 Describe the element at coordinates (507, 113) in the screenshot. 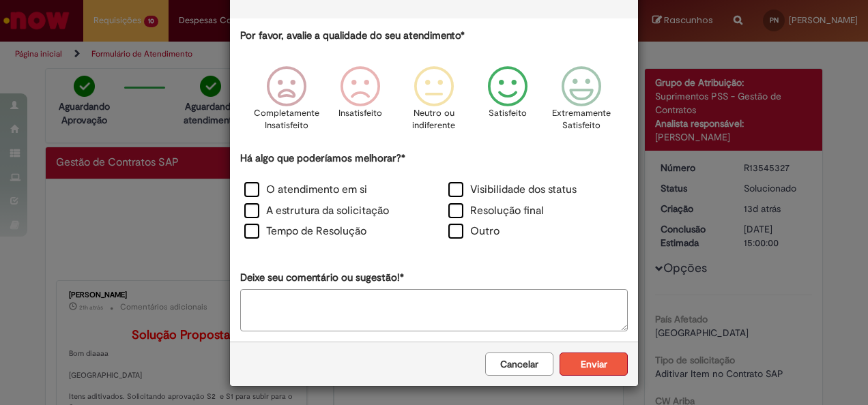

I see `p: Satisfeito` at that location.